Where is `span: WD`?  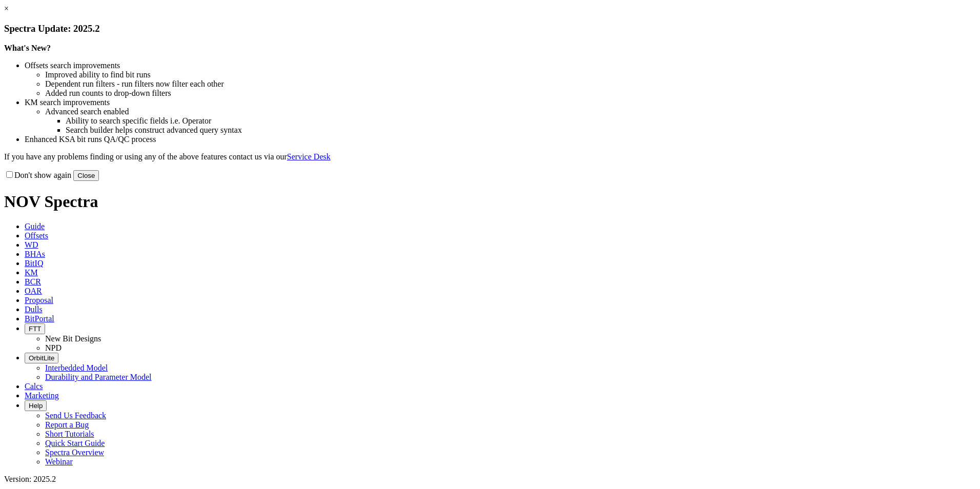 span: WD is located at coordinates (31, 245).